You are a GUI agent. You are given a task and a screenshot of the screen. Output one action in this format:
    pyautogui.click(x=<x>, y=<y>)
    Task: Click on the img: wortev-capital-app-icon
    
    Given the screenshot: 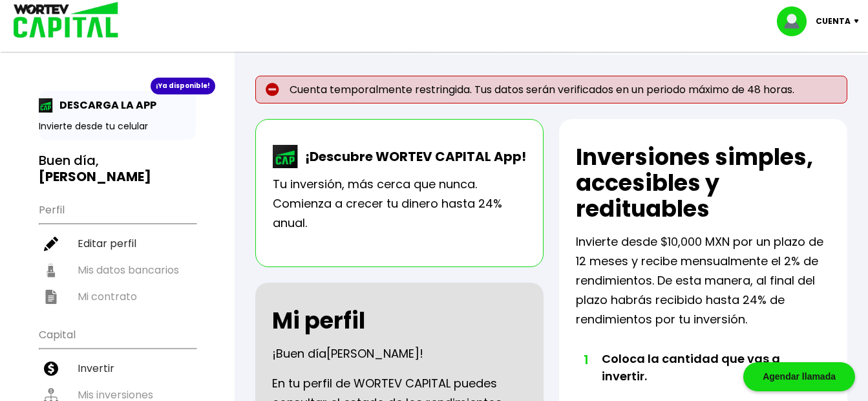 What is the action you would take?
    pyautogui.click(x=286, y=156)
    